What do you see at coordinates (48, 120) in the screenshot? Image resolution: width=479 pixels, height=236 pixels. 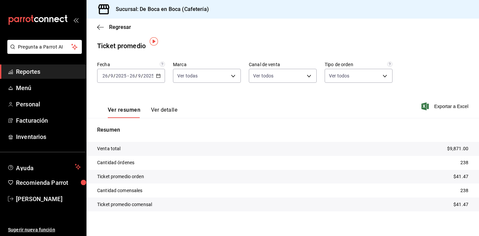 I see `span: Facturación` at bounding box center [48, 120].